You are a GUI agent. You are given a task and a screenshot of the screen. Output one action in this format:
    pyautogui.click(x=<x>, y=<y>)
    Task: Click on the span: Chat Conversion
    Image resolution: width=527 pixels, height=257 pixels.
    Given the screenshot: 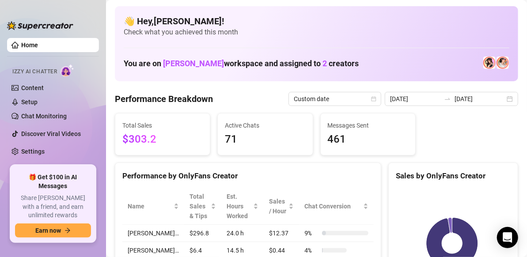 What is the action you would take?
    pyautogui.click(x=332, y=206)
    